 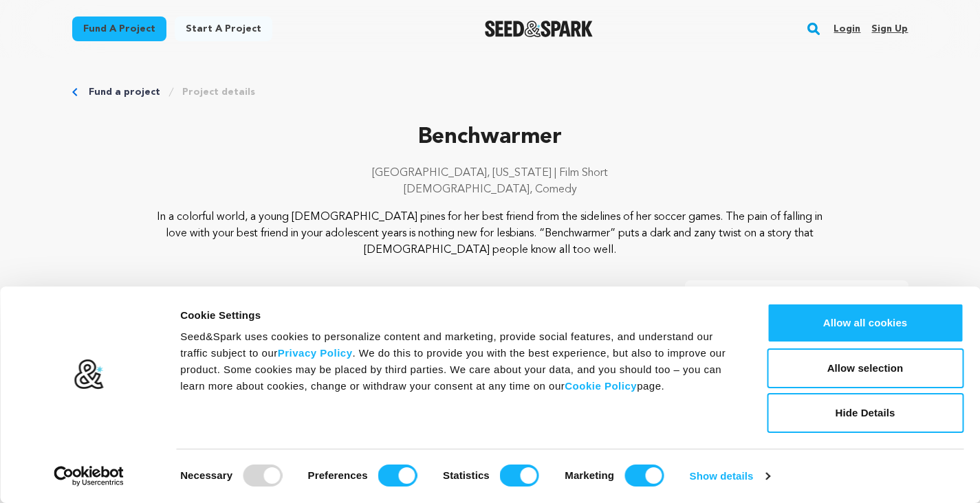 What do you see at coordinates (539, 29) in the screenshot?
I see `a: Seed&Spark Homepage` at bounding box center [539, 29].